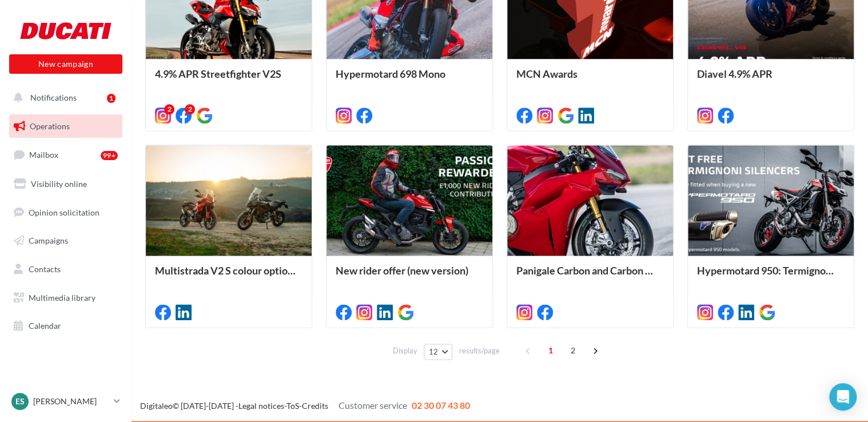 This screenshot has width=868, height=422. Describe the element at coordinates (66, 241) in the screenshot. I see `a: Campaigns` at that location.